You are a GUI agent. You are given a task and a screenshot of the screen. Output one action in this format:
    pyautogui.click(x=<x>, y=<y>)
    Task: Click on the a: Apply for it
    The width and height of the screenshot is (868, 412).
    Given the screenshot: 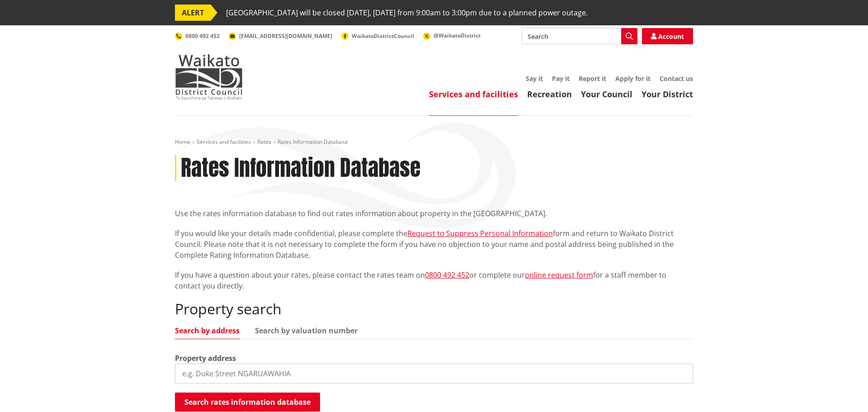 What is the action you would take?
    pyautogui.click(x=633, y=78)
    